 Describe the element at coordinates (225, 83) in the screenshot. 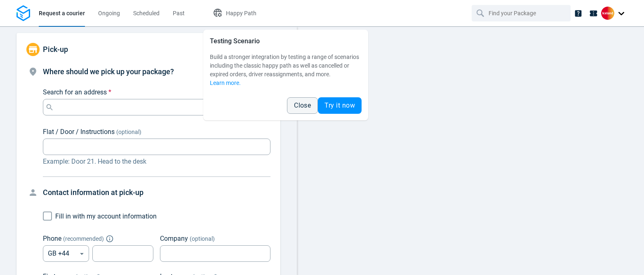

I see `a: Learn more.` at that location.